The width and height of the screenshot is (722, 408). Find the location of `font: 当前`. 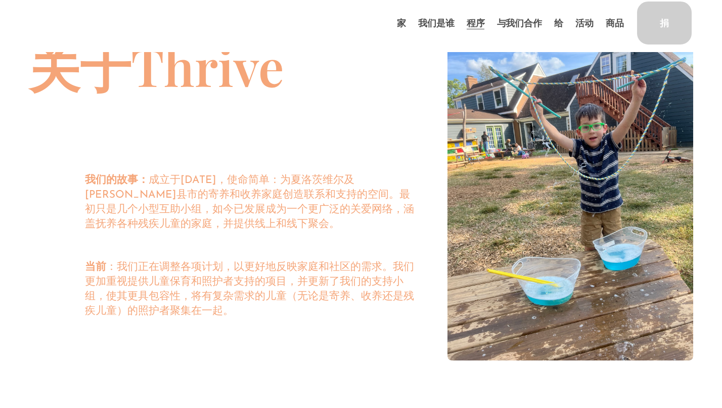

font: 当前 is located at coordinates (96, 267).